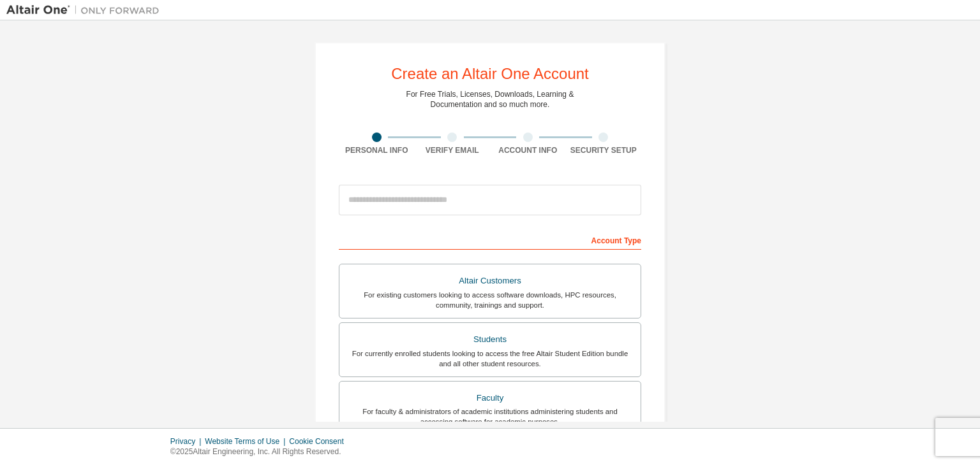  Describe the element at coordinates (377, 150) in the screenshot. I see `div: Personal Info` at that location.